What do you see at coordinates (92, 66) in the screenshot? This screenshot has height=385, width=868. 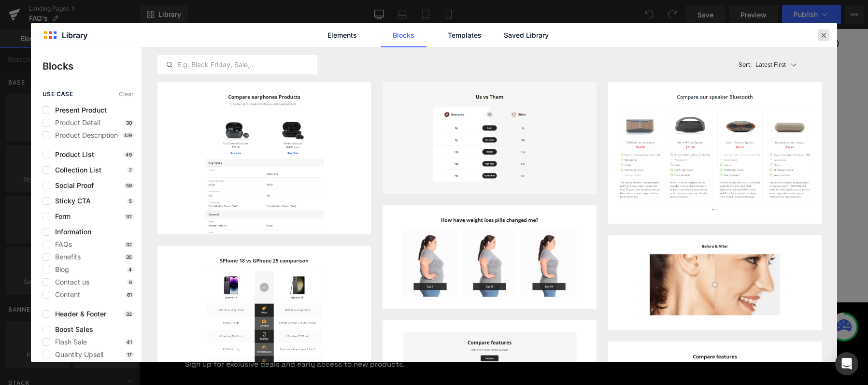 I see `p: Blocks` at bounding box center [92, 66].